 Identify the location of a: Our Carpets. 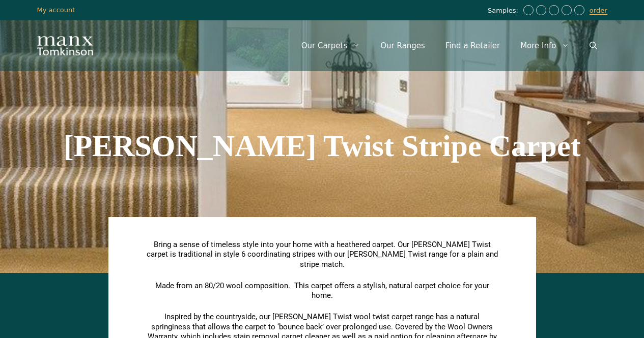
(331, 46).